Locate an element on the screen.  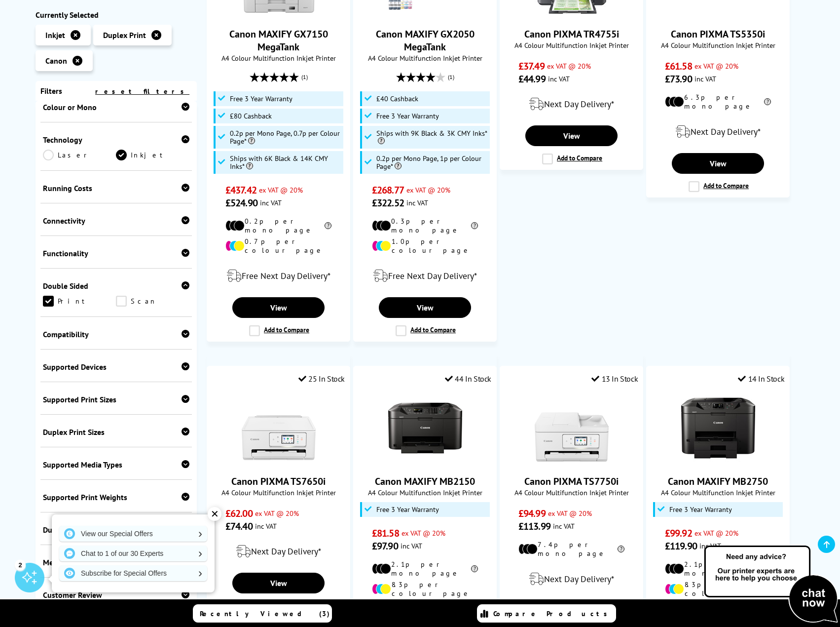
div: Functionality is located at coordinates (116, 253).